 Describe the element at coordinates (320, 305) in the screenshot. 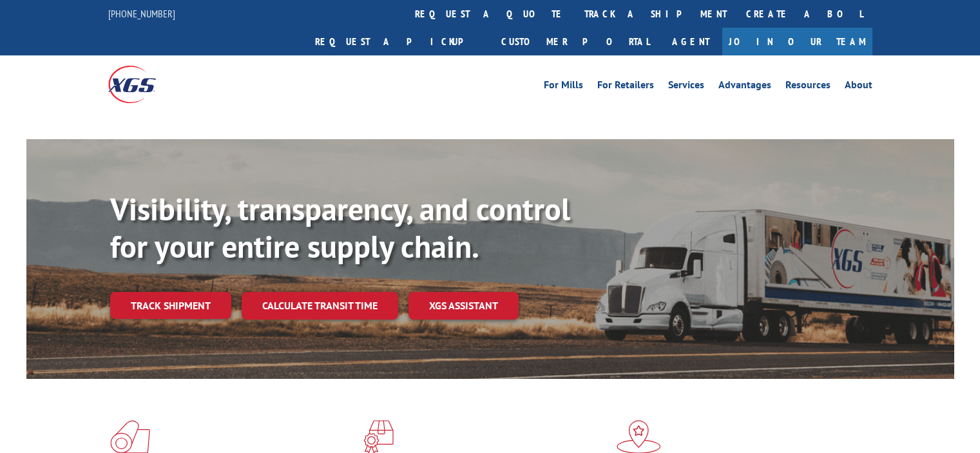

I see `a: Calculate transit time` at that location.